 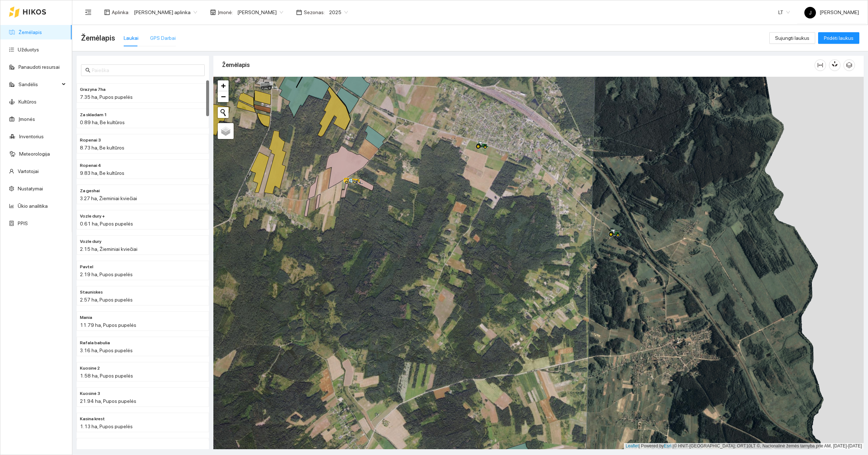 What do you see at coordinates (106, 299) in the screenshot?
I see `span: 2.57 ha, Pupos pupelės` at bounding box center [106, 299].